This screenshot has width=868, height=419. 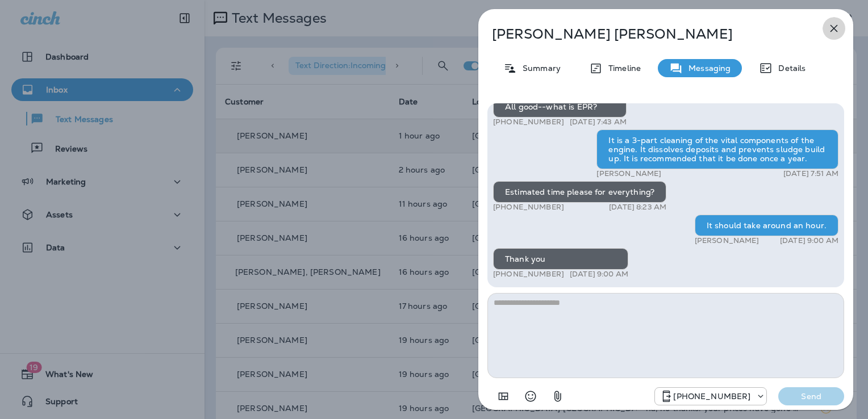 I want to click on div: It is a 3-part cleaning of the vital components of the engine. It dissolves deposits and prevents..., so click(x=717, y=150).